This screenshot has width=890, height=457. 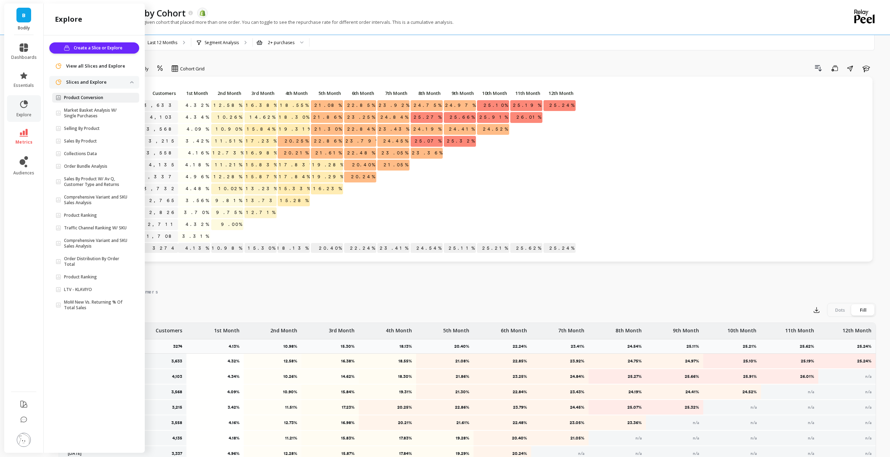 I want to click on p: 17.83%, so click(x=388, y=438).